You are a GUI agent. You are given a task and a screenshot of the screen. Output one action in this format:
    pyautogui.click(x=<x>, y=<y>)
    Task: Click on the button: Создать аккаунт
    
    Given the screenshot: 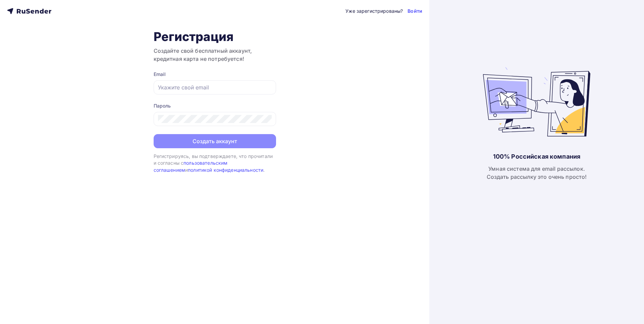 What is the action you would take?
    pyautogui.click(x=215, y=141)
    